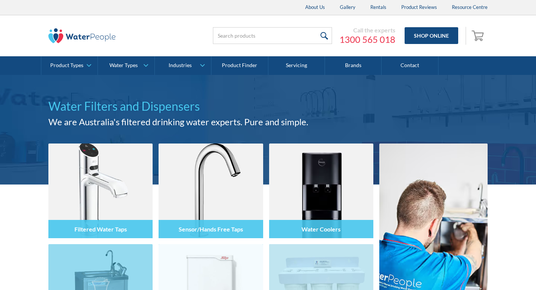  What do you see at coordinates (479, 36) in the screenshot?
I see `a: Open empty cart` at bounding box center [479, 36].